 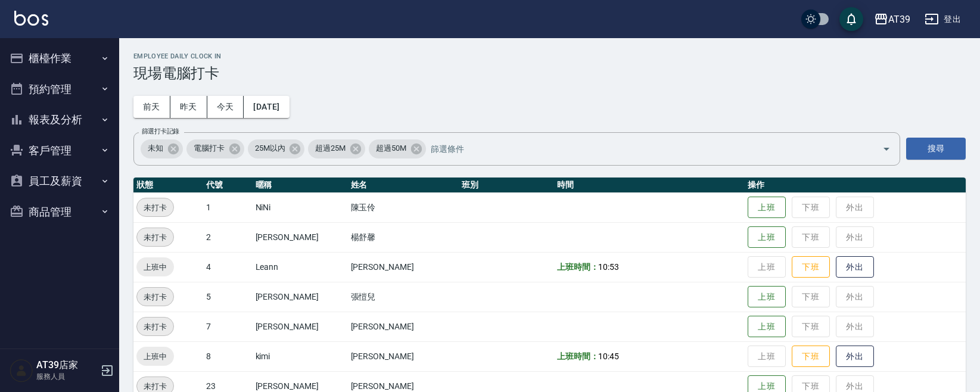 What do you see at coordinates (300, 266) in the screenshot?
I see `td: Leann` at bounding box center [300, 266].